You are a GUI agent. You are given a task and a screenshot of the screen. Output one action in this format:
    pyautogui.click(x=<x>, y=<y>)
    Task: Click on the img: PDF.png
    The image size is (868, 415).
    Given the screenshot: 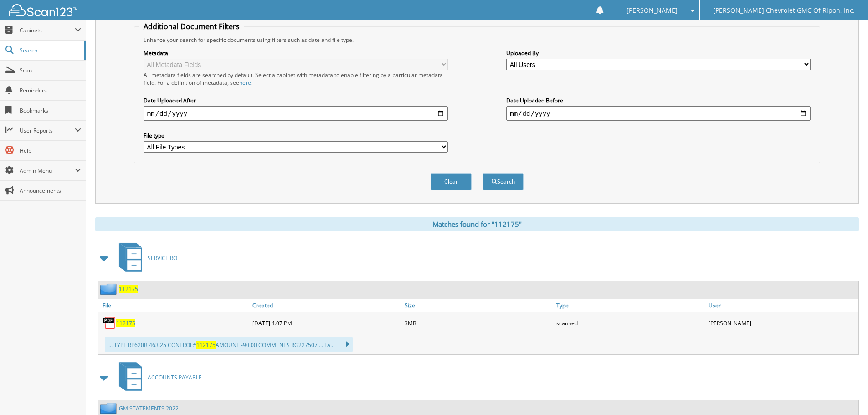 What is the action you would take?
    pyautogui.click(x=109, y=323)
    